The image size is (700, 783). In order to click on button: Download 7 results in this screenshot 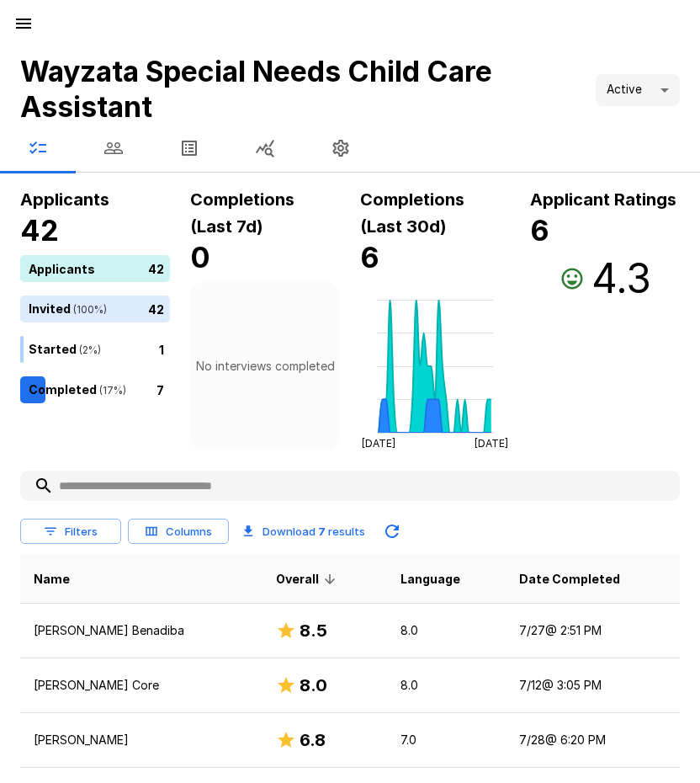, I will do `click(304, 531)`.